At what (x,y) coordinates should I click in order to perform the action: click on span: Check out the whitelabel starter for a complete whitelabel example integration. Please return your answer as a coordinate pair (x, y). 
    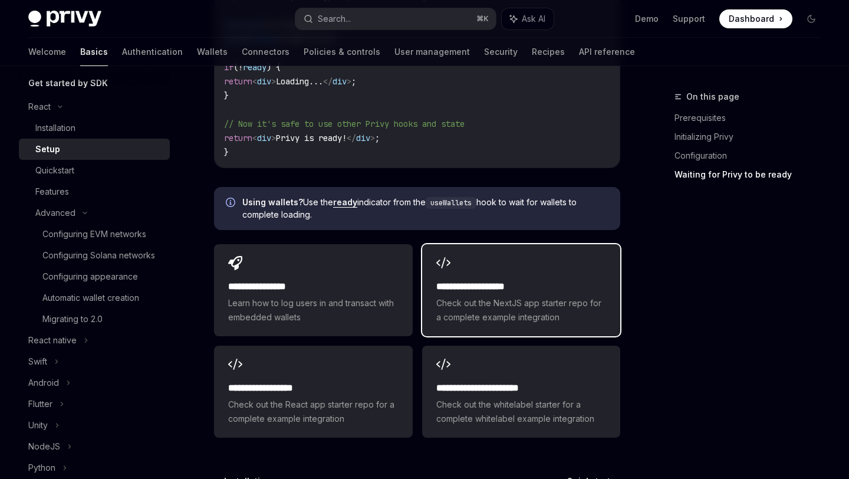
    Looking at the image, I should click on (521, 411).